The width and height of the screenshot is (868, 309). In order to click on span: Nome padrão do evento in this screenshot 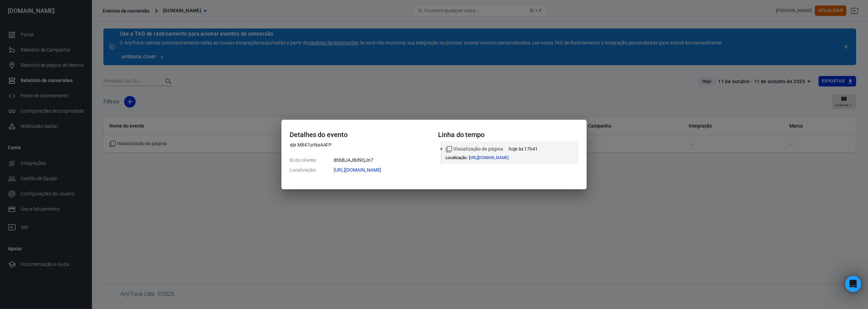, I will do `click(474, 149)`.